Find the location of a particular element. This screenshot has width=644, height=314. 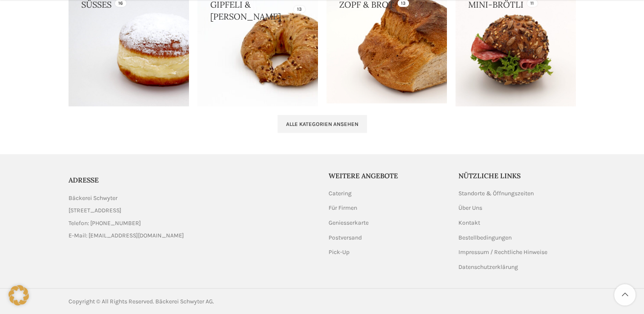

h5: Weitere Angebote is located at coordinates (387, 176).